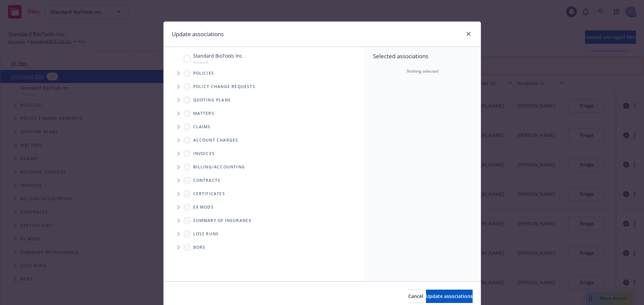  What do you see at coordinates (206, 234) in the screenshot?
I see `span: Loss Runs` at bounding box center [206, 234].